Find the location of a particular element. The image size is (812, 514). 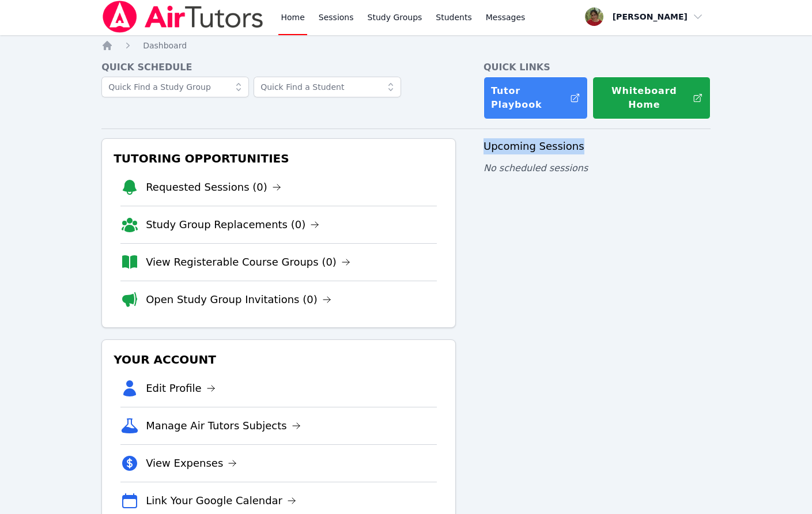

span: Dashboard is located at coordinates (165, 46).